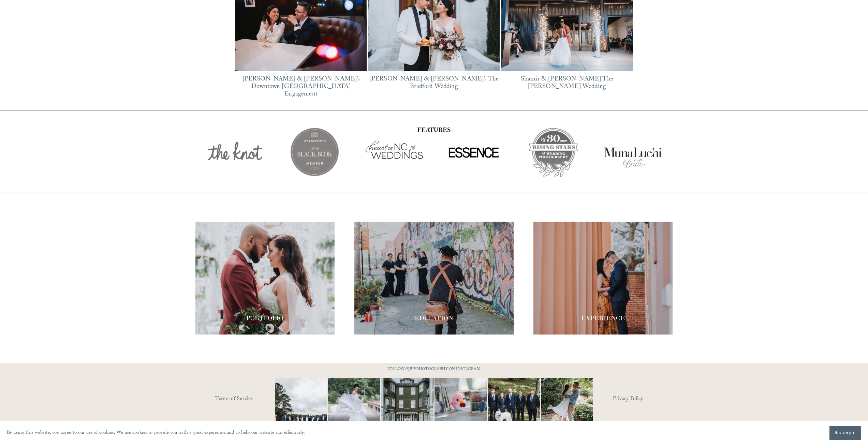 The width and height of the screenshot is (868, 445). What do you see at coordinates (643, 400) in the screenshot?
I see `a: Privacy Policy` at bounding box center [643, 400].